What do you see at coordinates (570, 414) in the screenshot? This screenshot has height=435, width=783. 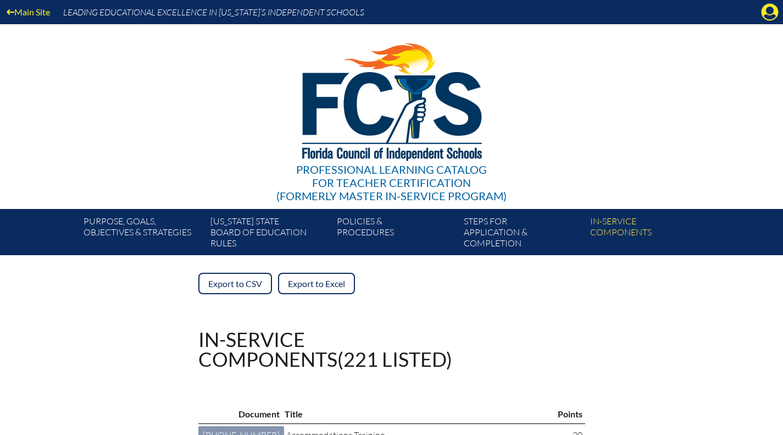 I see `p: Points` at bounding box center [570, 414].